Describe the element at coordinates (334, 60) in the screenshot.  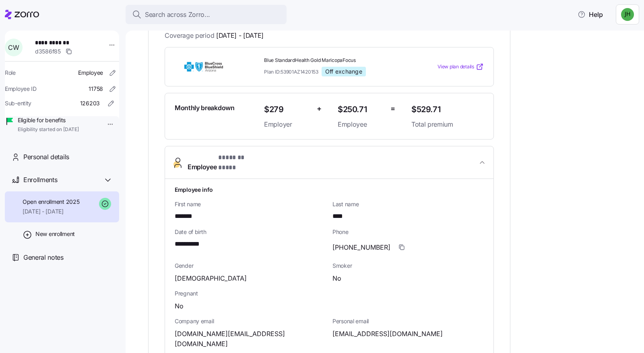
I see `span: Blue StandardHealth Gold MaricopaFocus` at that location.